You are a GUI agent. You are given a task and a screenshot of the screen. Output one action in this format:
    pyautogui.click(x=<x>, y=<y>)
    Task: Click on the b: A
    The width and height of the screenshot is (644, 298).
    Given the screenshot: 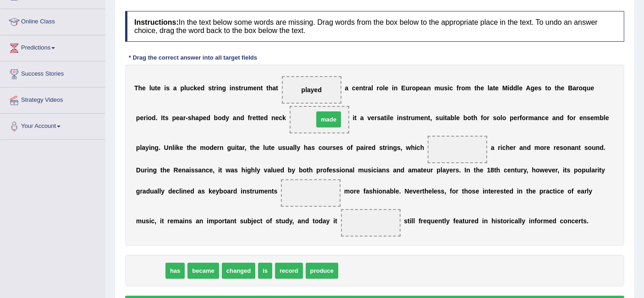 What is the action you would take?
    pyautogui.click(x=528, y=88)
    